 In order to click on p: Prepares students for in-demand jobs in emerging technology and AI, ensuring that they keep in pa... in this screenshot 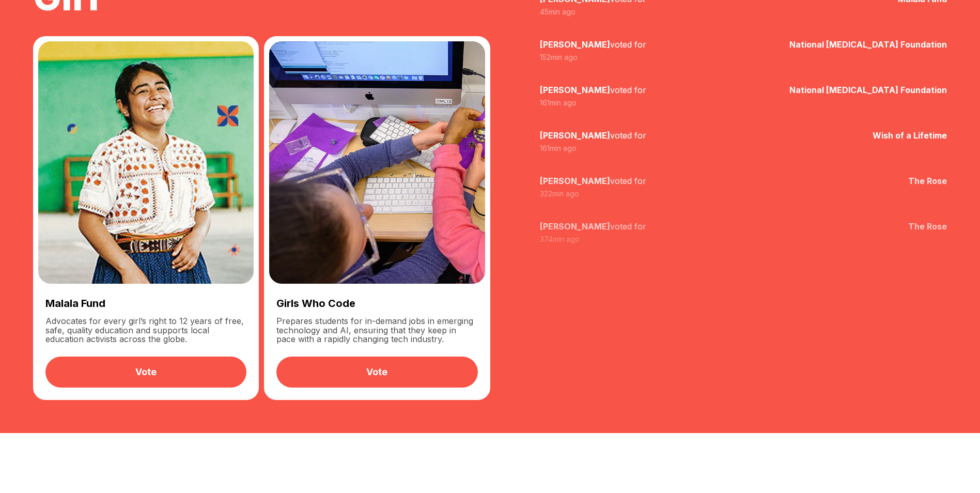, I will do `click(376, 330)`.